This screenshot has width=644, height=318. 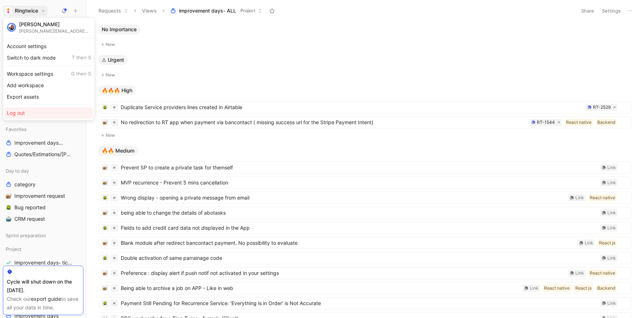 What do you see at coordinates (81, 74) in the screenshot?
I see `span: G then S` at bounding box center [81, 74].